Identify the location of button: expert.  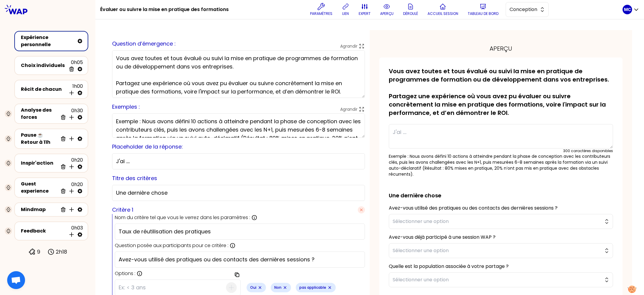
(364, 9).